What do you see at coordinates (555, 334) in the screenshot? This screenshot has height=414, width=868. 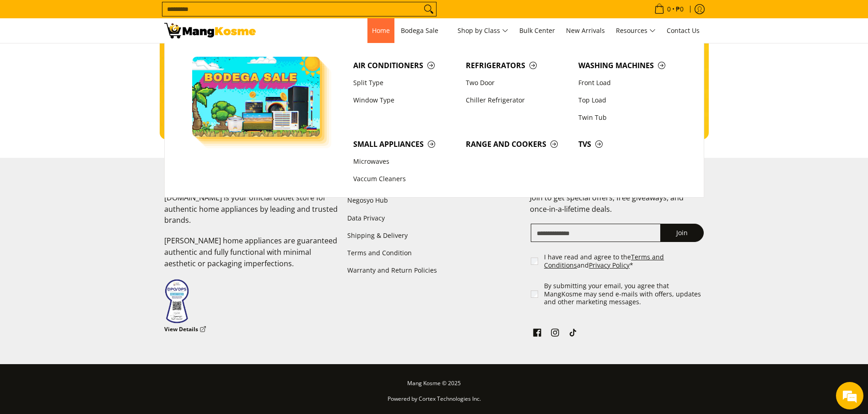 I see `a: See Mang Kosme on Instagram` at bounding box center [555, 334].